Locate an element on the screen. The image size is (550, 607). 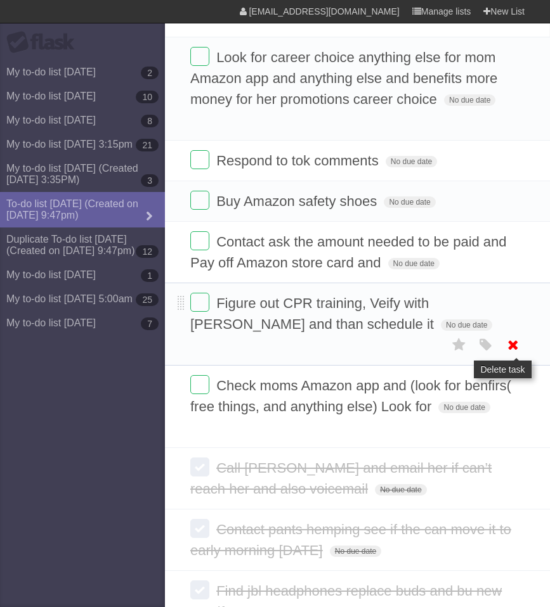
span: Check moms Amazon app and (look for benfirs( free things, and anything else) Look for is located at coordinates (351, 396).